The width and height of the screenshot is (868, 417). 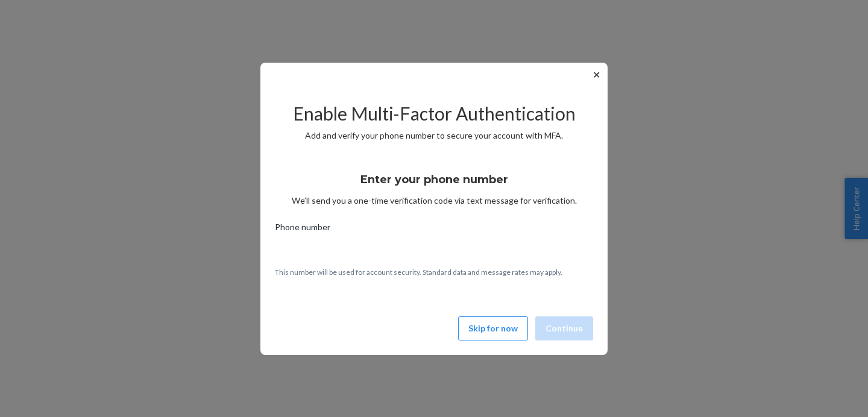 What do you see at coordinates (434, 179) in the screenshot?
I see `h3: Enter your phone number` at bounding box center [434, 179].